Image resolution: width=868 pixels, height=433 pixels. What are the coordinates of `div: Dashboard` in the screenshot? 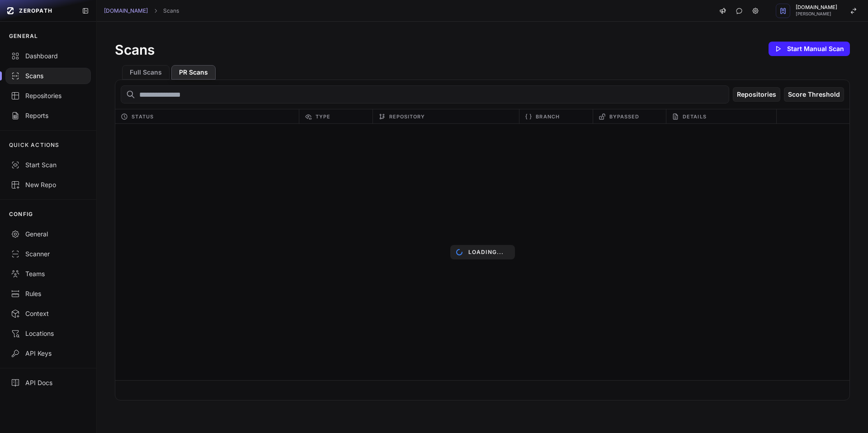 It's located at (48, 56).